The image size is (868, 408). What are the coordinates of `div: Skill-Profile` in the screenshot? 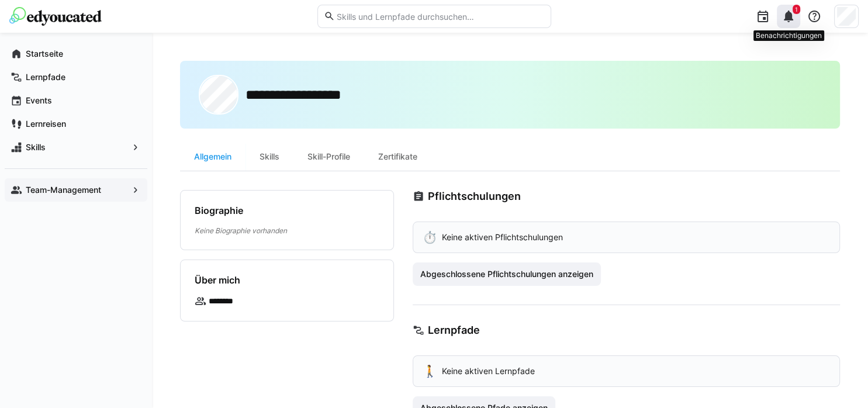 It's located at (329, 157).